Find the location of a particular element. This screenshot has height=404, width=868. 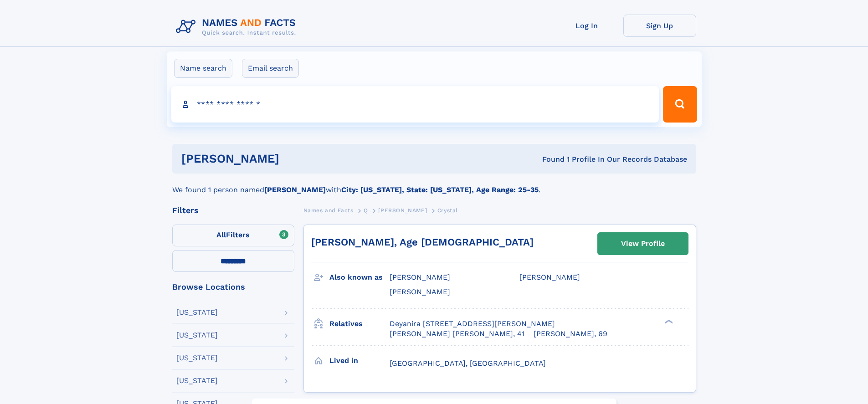

img: Logo Names and Facts is located at coordinates (238, 27).